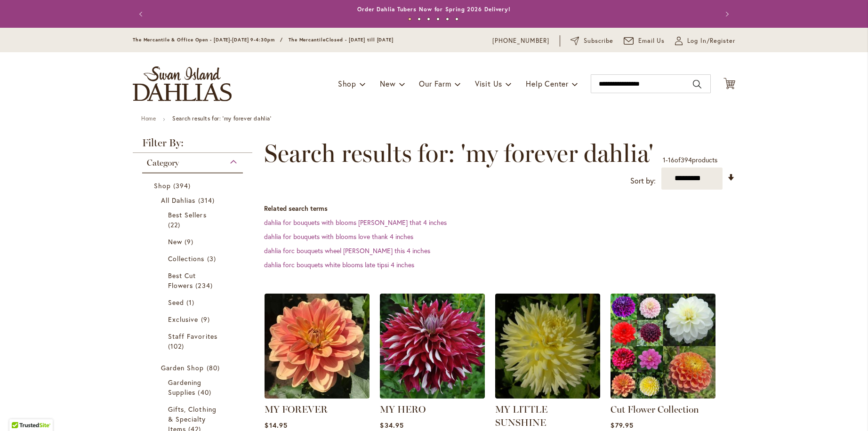  I want to click on span: Exclusive, so click(183, 319).